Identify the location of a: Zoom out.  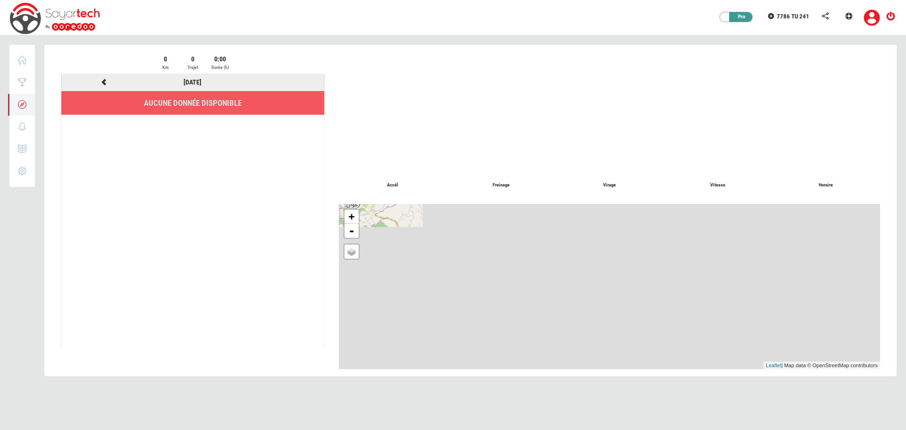
(351, 231).